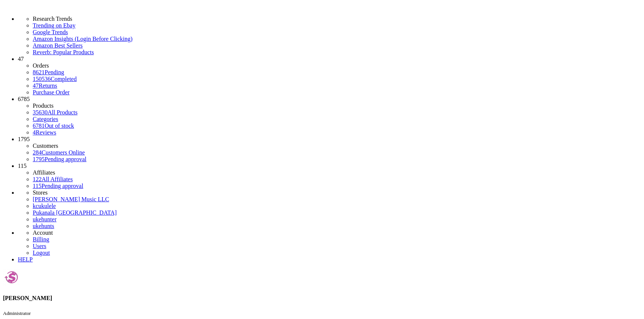 The image size is (644, 319). Describe the element at coordinates (25, 259) in the screenshot. I see `span: HELP` at that location.